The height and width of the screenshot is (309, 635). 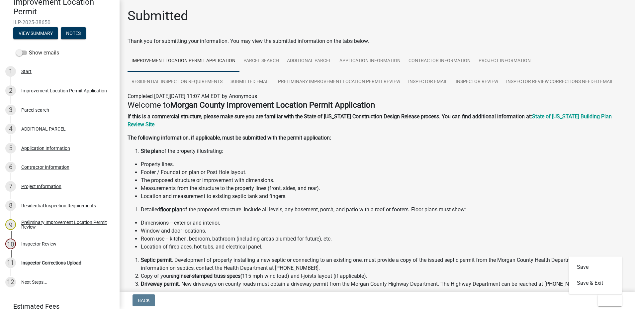 What do you see at coordinates (384, 288) in the screenshot?
I see `li: . New driveways on county roads must obtain a driveway permit from the Morgan County Highway Depa...` at bounding box center [384, 288].